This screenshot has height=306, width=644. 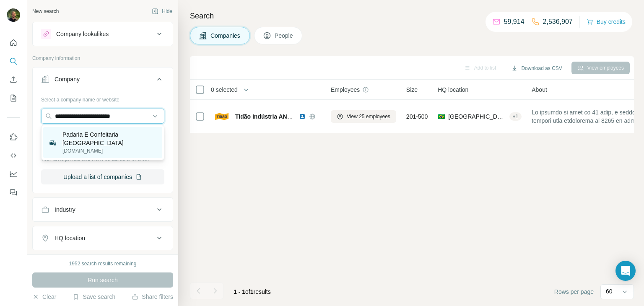 I want to click on button: Search, so click(x=13, y=61).